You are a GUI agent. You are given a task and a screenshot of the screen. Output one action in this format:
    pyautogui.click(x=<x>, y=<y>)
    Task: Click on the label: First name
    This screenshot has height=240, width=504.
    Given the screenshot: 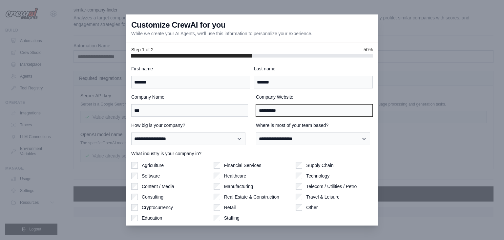 What is the action you would take?
    pyautogui.click(x=191, y=69)
    